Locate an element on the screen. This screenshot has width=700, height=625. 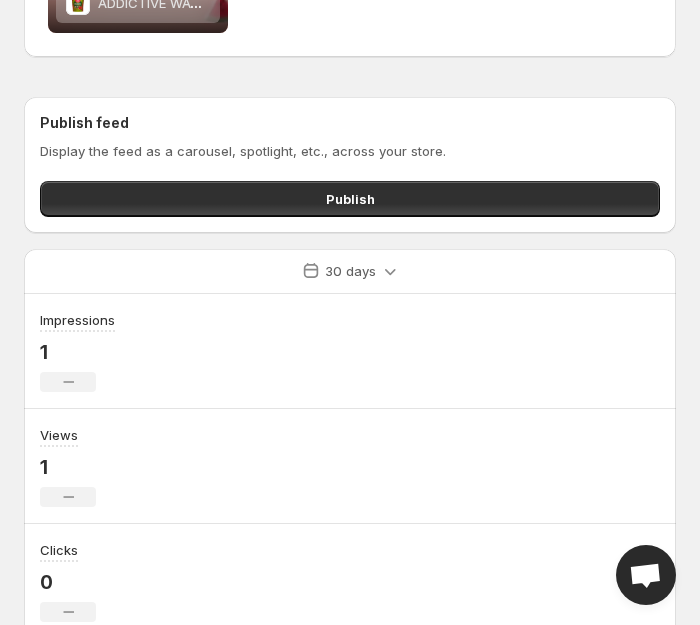
h3: Impressions is located at coordinates (77, 320).